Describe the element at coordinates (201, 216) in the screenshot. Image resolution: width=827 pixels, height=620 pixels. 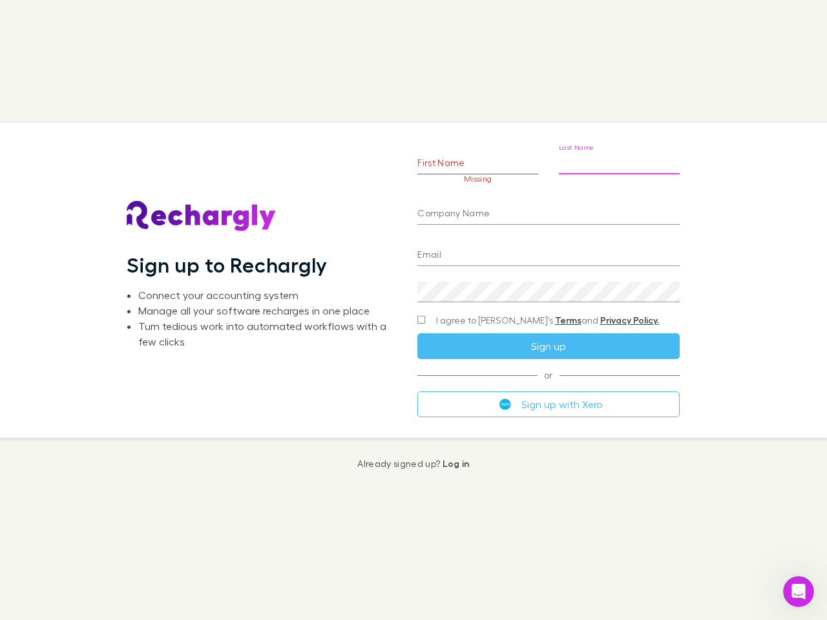
I see `img: Rechargly's Logo` at that location.